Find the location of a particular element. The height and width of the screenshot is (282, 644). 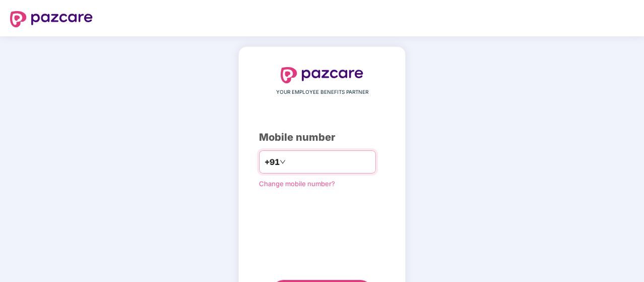

a: Change mobile number? is located at coordinates (297, 184).